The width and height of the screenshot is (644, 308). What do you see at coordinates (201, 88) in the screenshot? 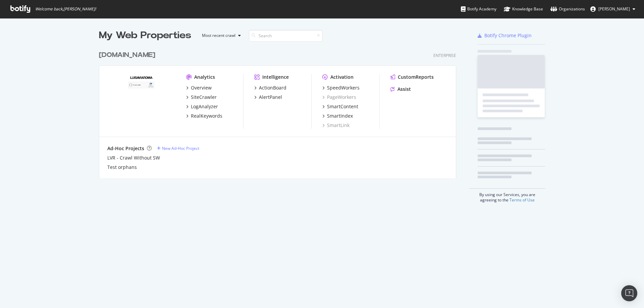
I see `div: Overview` at bounding box center [201, 88].